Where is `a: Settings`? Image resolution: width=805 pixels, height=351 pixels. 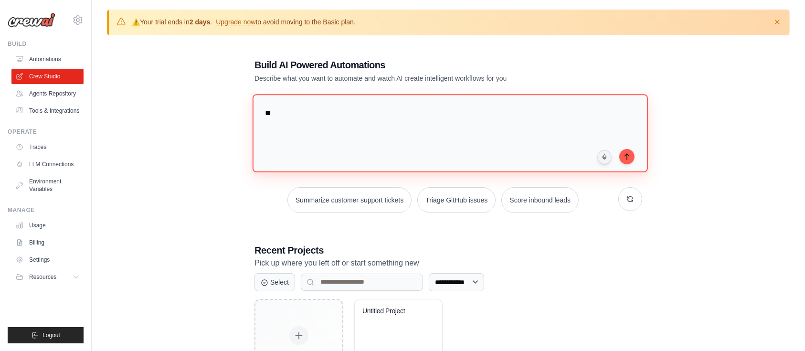 a: Settings is located at coordinates (47, 260).